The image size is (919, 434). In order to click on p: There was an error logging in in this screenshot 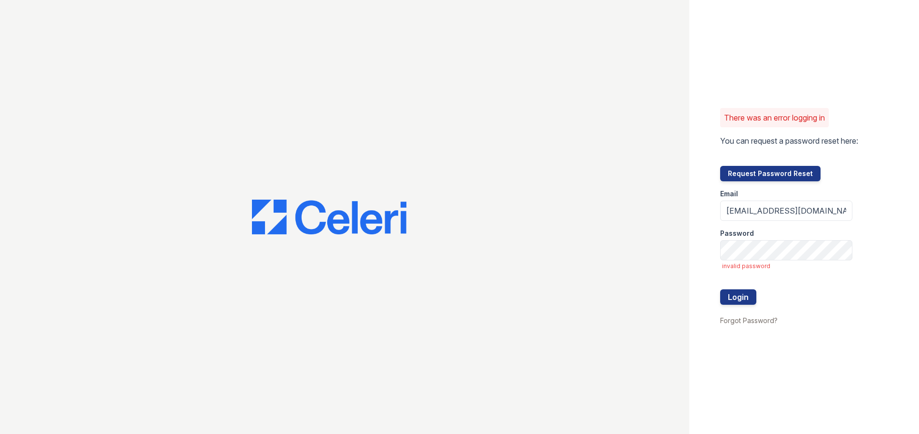, I will do `click(774, 118)`.